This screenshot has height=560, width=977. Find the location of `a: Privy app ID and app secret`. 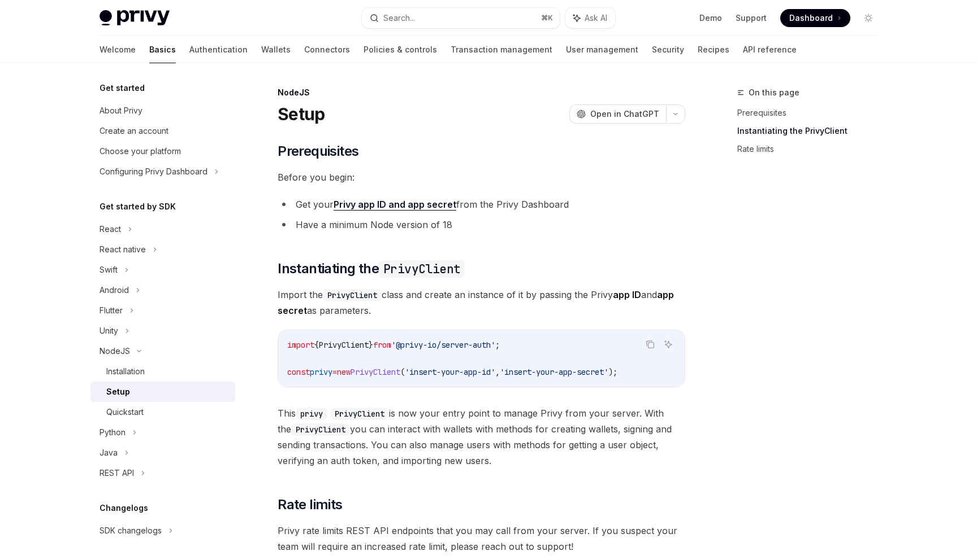

a: Privy app ID and app secret is located at coordinates (395, 204).